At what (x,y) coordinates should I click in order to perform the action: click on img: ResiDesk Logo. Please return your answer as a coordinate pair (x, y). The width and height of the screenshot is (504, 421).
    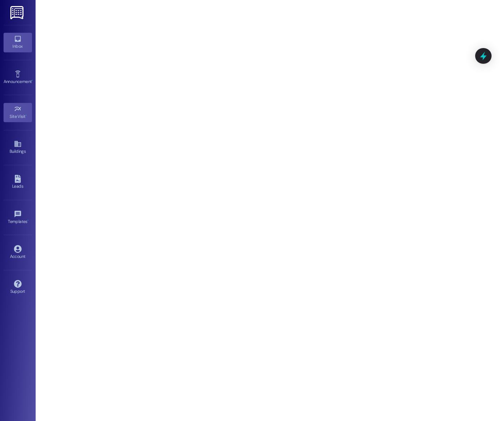
    Looking at the image, I should click on (17, 12).